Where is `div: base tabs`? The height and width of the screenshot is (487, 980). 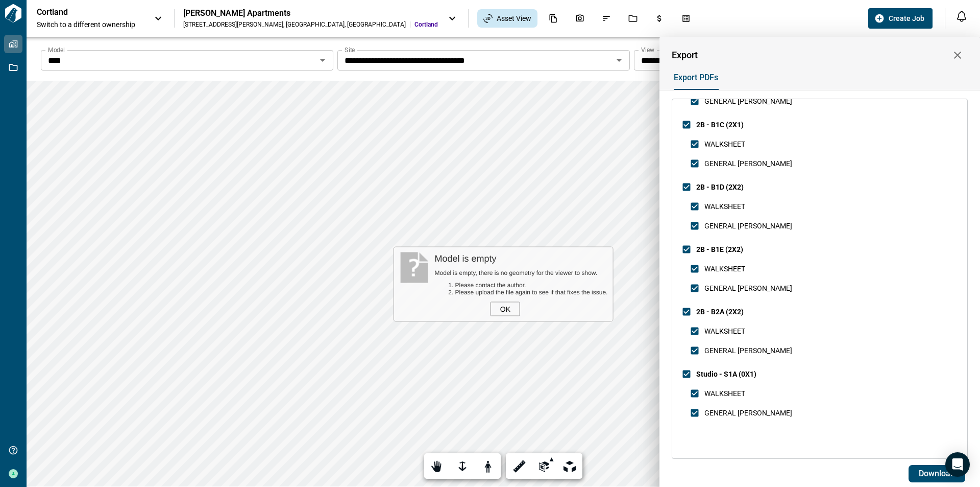 div: base tabs is located at coordinates (816, 78).